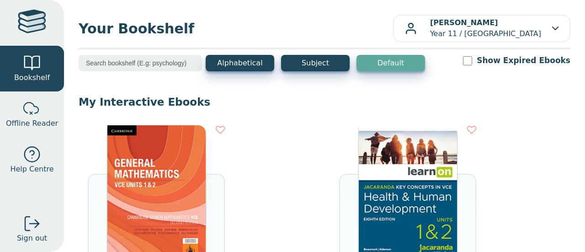 The width and height of the screenshot is (585, 252). Describe the element at coordinates (236, 28) in the screenshot. I see `span: Your Bookshelf` at that location.